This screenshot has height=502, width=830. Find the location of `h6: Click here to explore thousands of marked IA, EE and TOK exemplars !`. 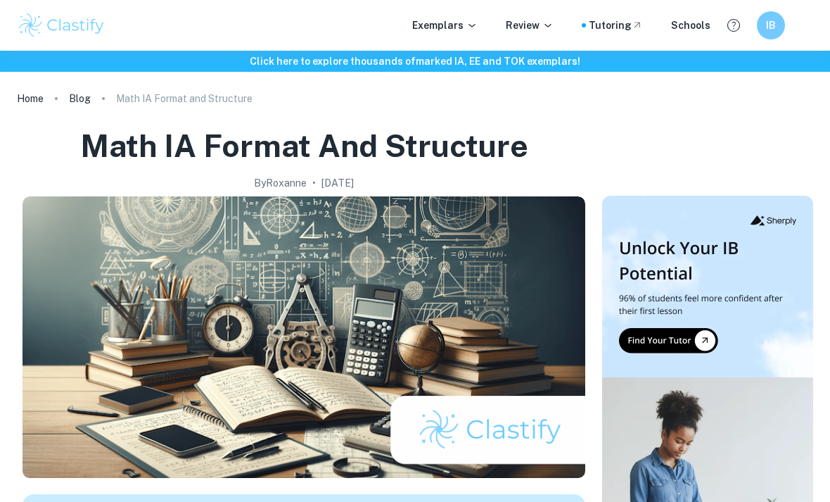

h6: Click here to explore thousands of marked IA, EE and TOK exemplars ! is located at coordinates (415, 61).